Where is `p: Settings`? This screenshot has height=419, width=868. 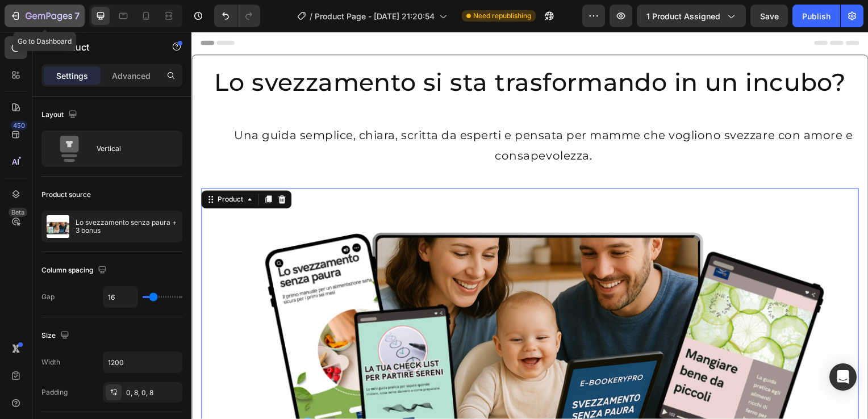
p: Settings is located at coordinates (72, 76).